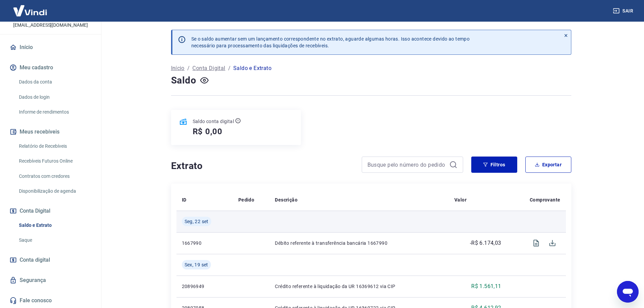  Describe the element at coordinates (359, 286) in the screenshot. I see `p: Crédito referente à liquidação da UR 16369612 via CIP` at that location.